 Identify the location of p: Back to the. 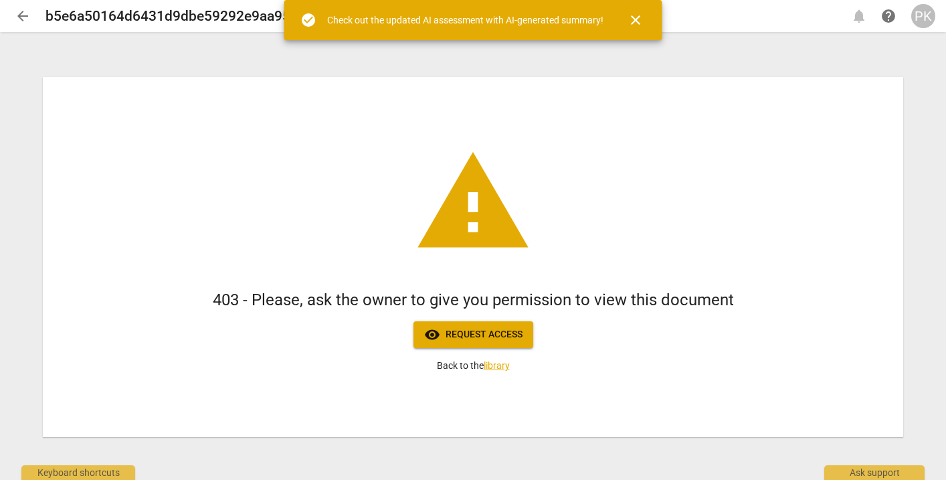
(473, 365).